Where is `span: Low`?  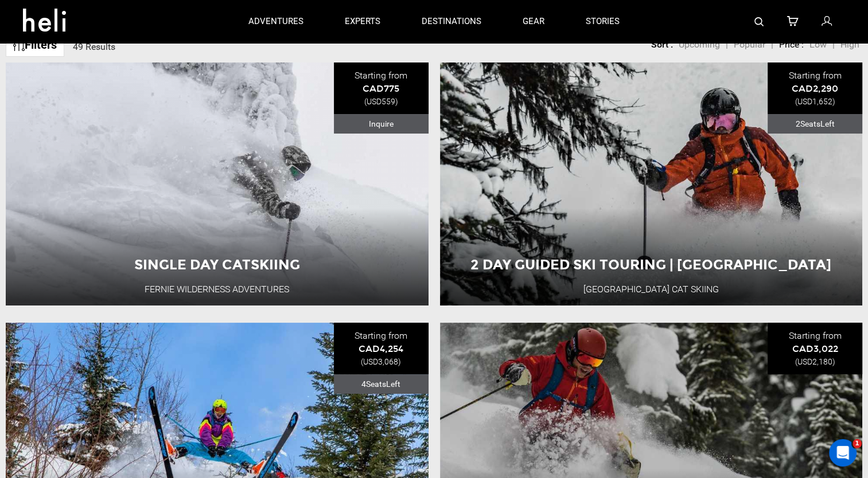
span: Low is located at coordinates (818, 44).